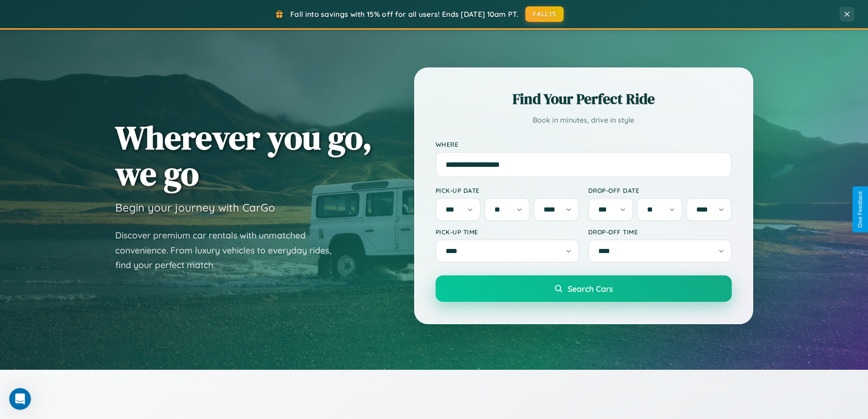 This screenshot has width=868, height=419. Describe the element at coordinates (590, 288) in the screenshot. I see `span: Search Cars` at that location.